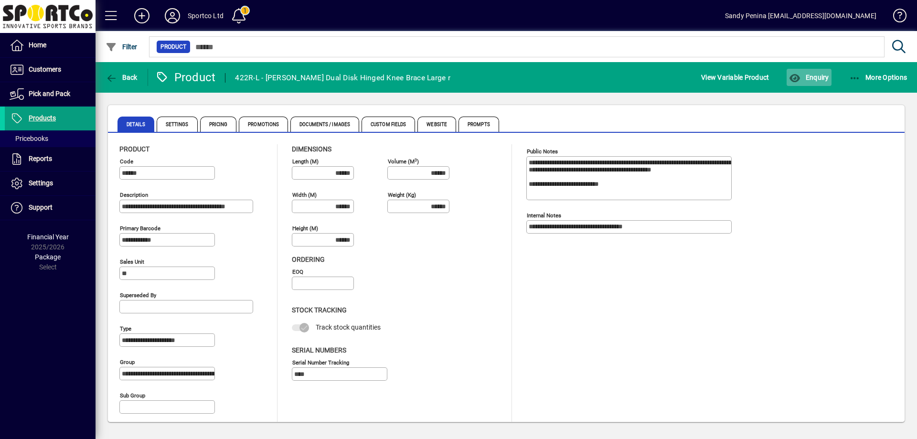  Describe the element at coordinates (896, 17) in the screenshot. I see `a: Knowledge Base` at that location.